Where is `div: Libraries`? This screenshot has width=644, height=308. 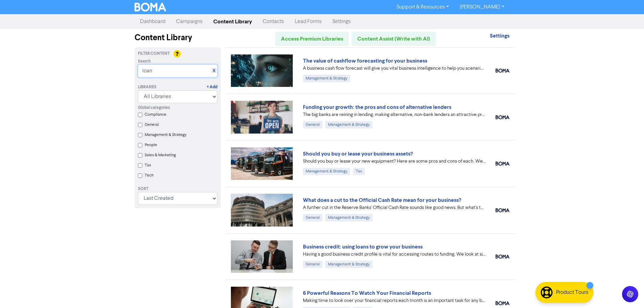 div: Libraries is located at coordinates (147, 87).